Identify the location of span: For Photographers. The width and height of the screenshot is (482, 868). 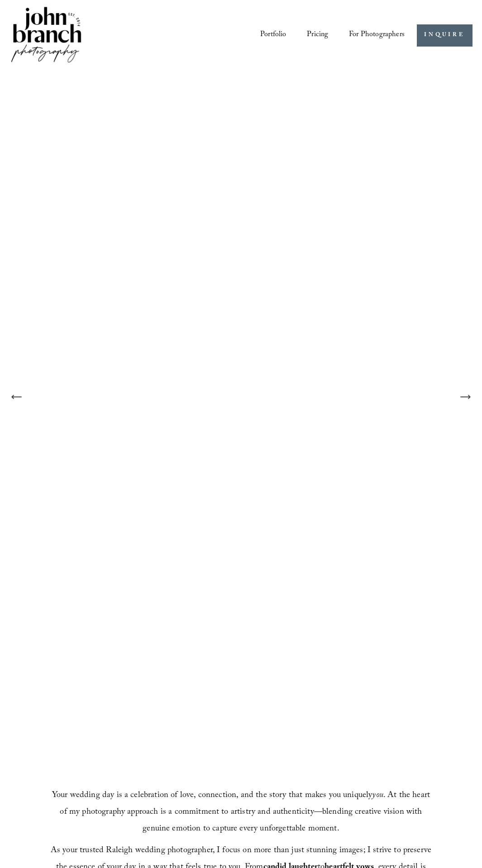
(376, 35).